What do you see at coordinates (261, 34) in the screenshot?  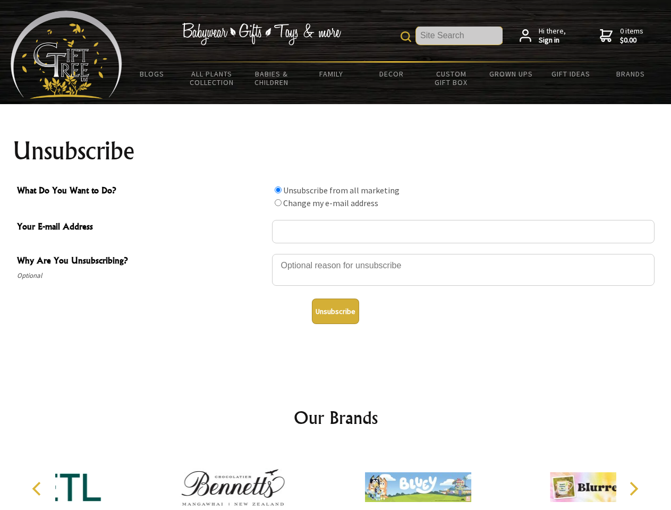 I see `img: Babywear - Gifts - Toys & more` at bounding box center [261, 34].